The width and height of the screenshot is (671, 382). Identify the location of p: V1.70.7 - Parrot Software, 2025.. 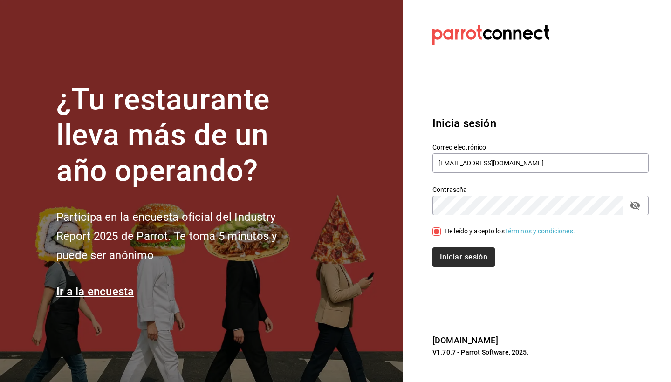
(540, 352).